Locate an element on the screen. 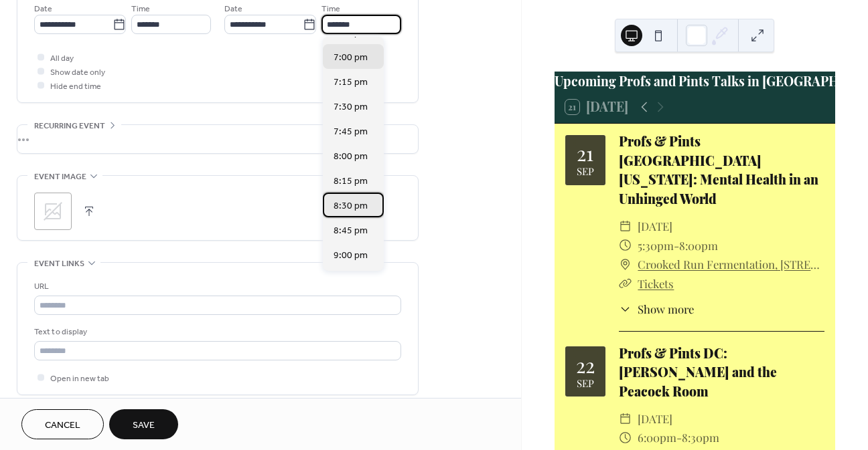  span: Recurring event is located at coordinates (69, 126).